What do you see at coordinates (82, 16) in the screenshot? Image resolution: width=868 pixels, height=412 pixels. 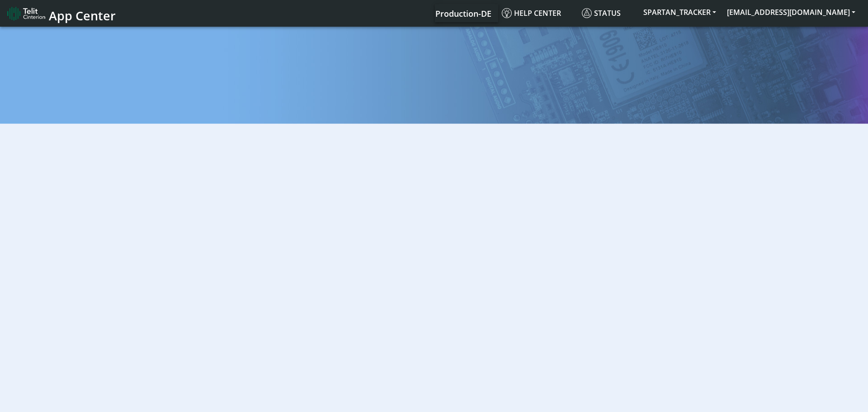 I see `span: App Center` at bounding box center [82, 16].